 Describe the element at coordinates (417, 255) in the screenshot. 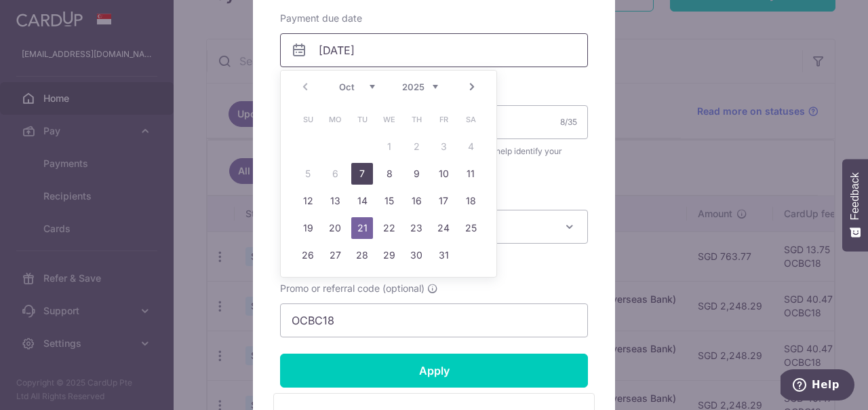

I see `a: 30` at that location.